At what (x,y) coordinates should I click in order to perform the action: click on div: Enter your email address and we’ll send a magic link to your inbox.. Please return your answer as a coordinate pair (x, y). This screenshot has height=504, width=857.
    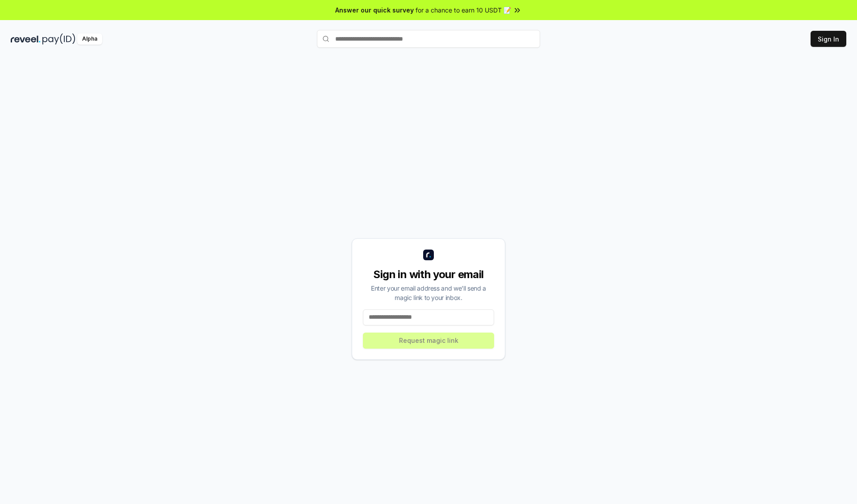
    Looking at the image, I should click on (428, 293).